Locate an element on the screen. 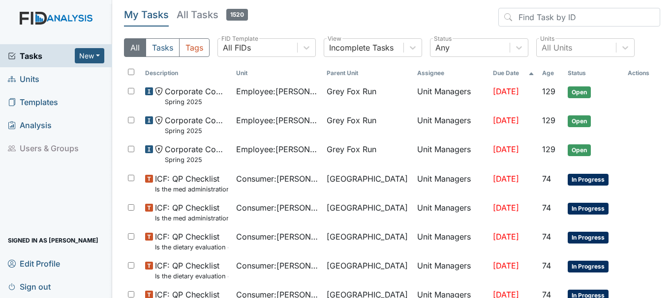  input: Find Task by ID is located at coordinates (579, 17).